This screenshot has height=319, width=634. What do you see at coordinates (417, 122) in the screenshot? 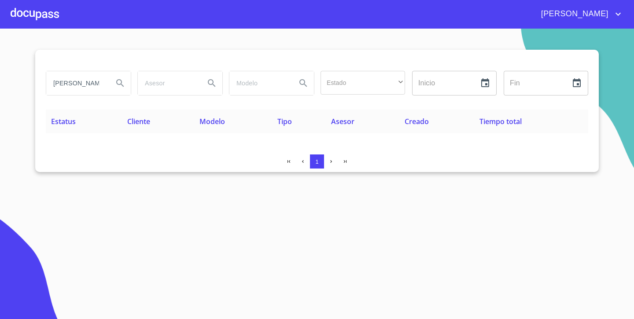
I see `span: Creado` at bounding box center [417, 122].